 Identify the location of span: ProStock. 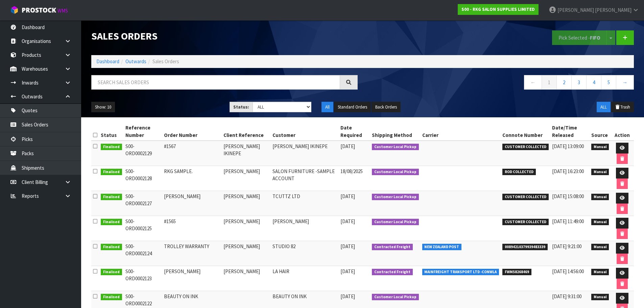
(39, 10).